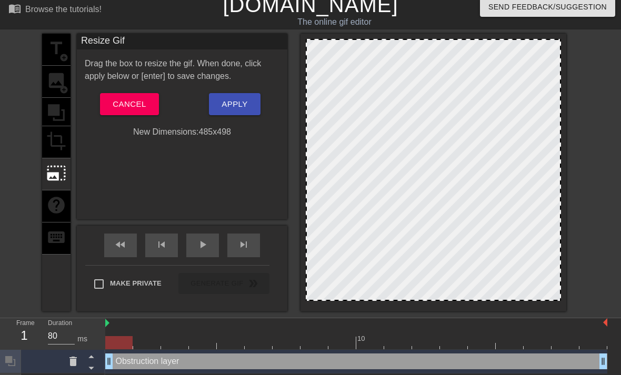 The height and width of the screenshot is (375, 621). I want to click on span: Make Private, so click(136, 283).